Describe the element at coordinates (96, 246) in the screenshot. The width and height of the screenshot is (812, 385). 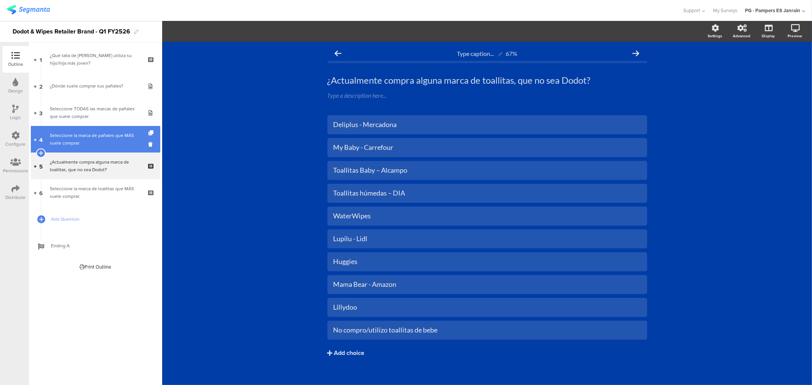
I see `a: Ending A` at that location.